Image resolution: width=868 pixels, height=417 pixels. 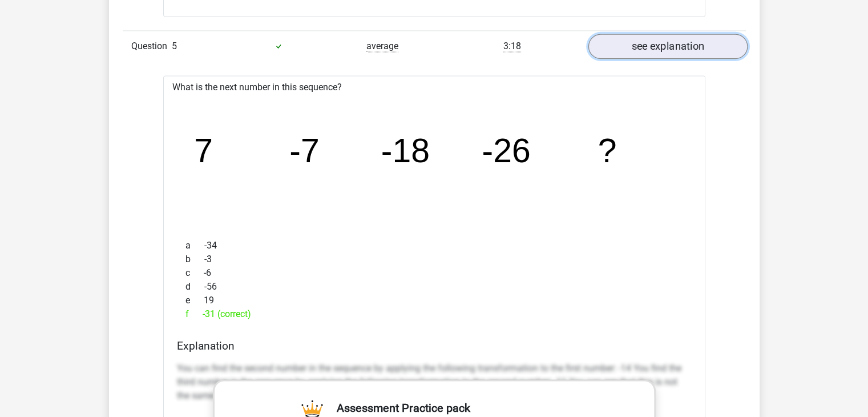 I want to click on div: -34, so click(x=434, y=246).